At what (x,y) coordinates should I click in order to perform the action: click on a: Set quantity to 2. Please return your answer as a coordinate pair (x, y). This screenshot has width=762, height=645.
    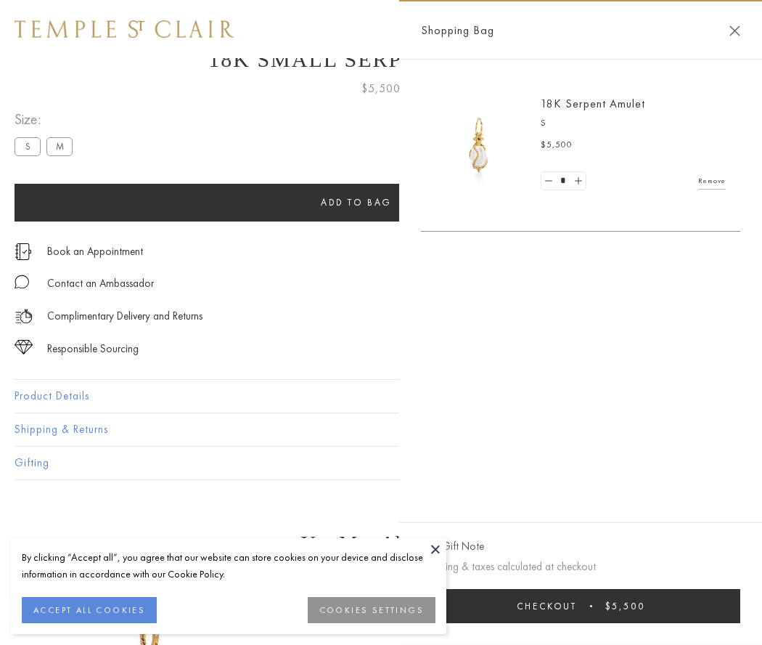
    Looking at the image, I should click on (578, 181).